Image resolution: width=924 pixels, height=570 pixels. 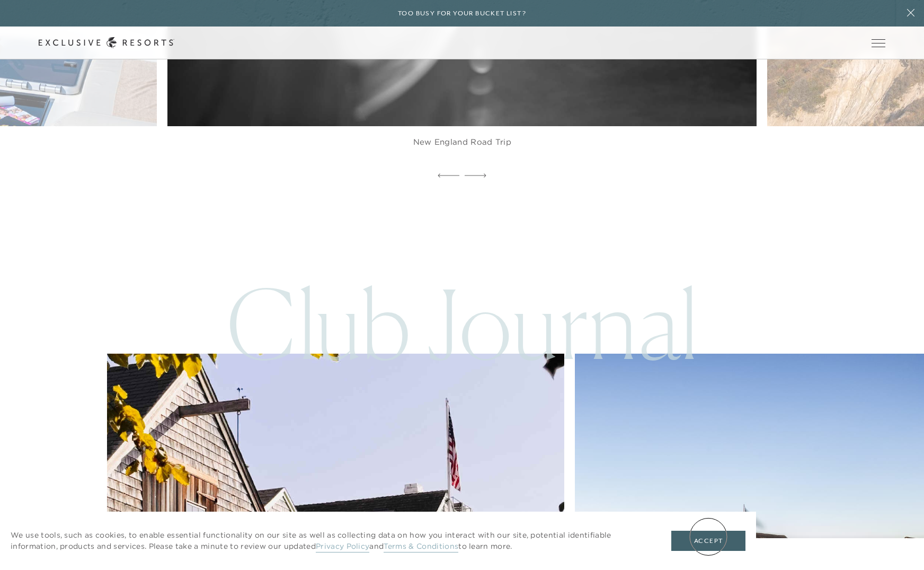 What do you see at coordinates (343, 547) in the screenshot?
I see `a: Privacy Policy` at bounding box center [343, 547].